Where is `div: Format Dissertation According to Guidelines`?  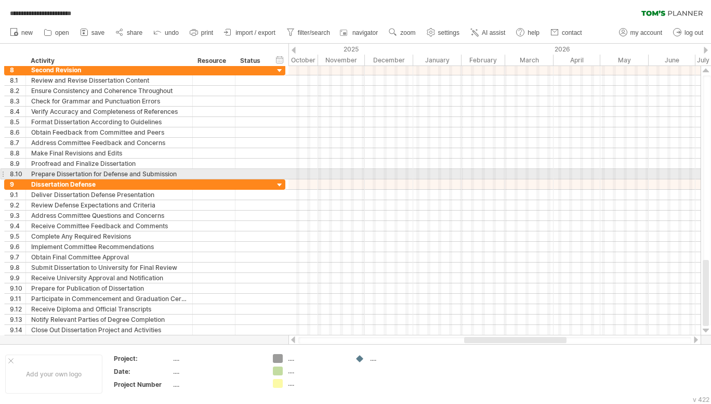
div: Format Dissertation According to Guidelines is located at coordinates (109, 122).